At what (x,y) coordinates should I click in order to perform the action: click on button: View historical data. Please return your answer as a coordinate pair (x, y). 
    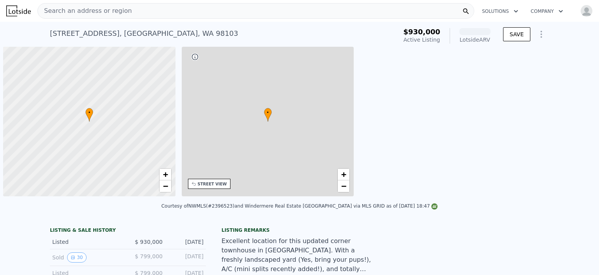
    Looking at the image, I should click on (76, 258).